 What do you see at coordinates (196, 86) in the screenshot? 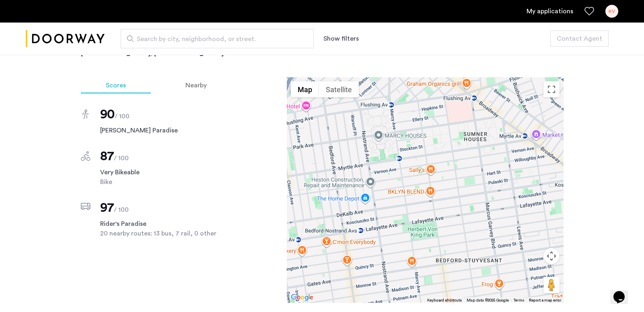
I see `span: Nearby` at bounding box center [196, 86].